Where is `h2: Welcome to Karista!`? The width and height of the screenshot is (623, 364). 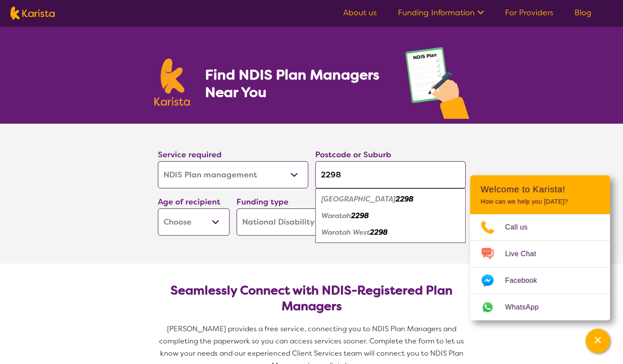 h2: Welcome to Karista! is located at coordinates (540, 189).